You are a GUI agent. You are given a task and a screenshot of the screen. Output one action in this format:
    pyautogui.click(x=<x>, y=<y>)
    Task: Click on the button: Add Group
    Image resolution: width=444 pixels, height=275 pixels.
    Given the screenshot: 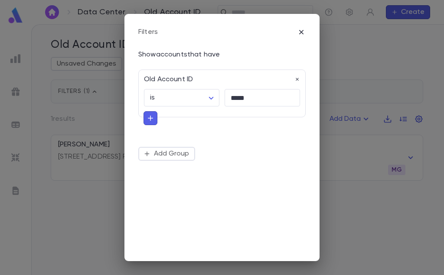 What is the action you would take?
    pyautogui.click(x=167, y=154)
    